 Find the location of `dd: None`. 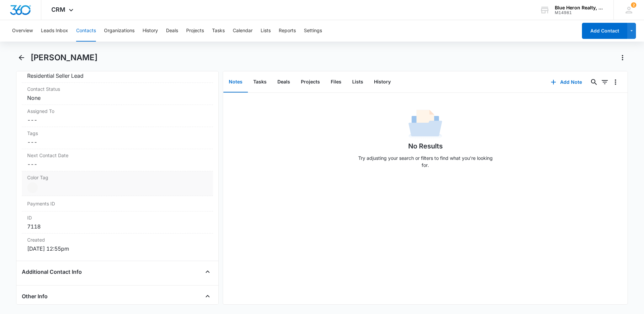

dd: None is located at coordinates (117, 98).